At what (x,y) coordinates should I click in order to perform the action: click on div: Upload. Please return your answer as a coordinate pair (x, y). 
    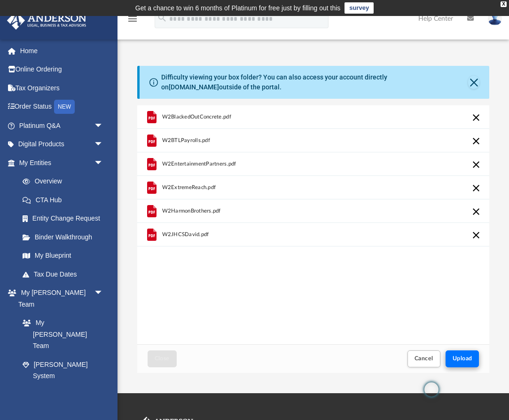
    Looking at the image, I should click on (314, 239).